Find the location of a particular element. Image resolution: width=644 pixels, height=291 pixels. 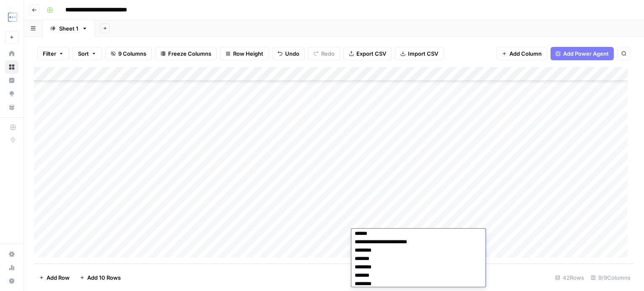

div: Sheet 1 is located at coordinates (69, 28).